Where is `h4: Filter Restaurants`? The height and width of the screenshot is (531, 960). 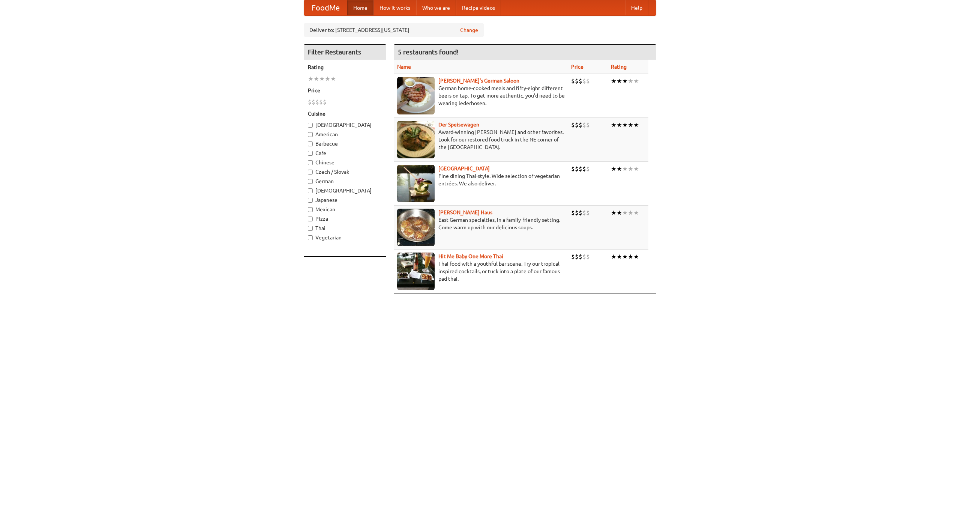 h4: Filter Restaurants is located at coordinates (345, 52).